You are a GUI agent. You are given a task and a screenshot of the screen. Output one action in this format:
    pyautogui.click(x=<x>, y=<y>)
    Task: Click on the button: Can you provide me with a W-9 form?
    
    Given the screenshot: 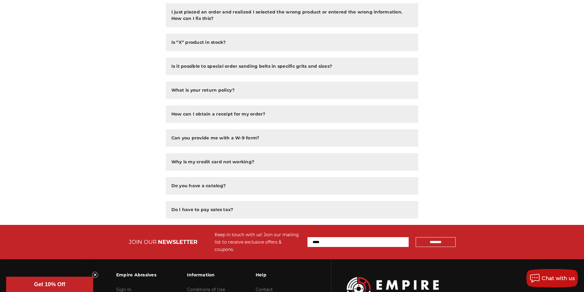 What is the action you would take?
    pyautogui.click(x=292, y=138)
    